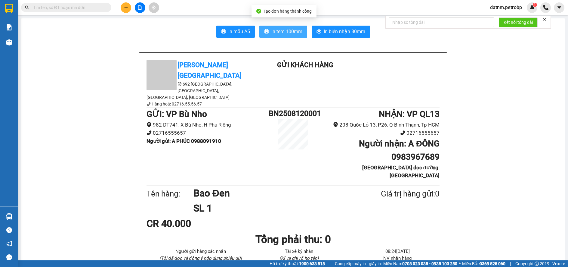  What do you see at coordinates (518, 22) in the screenshot?
I see `span: Kết nối tổng đài` at bounding box center [518, 22].